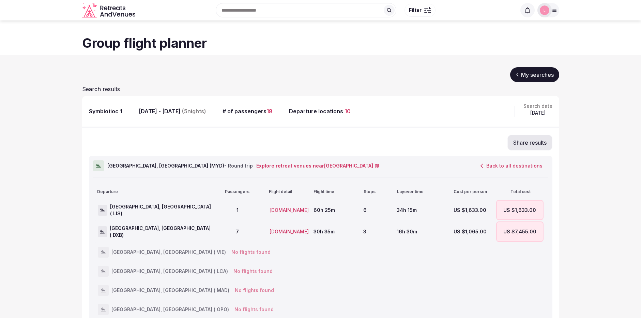  Describe the element at coordinates (415, 10) in the screenshot. I see `span: Filter` at that location.